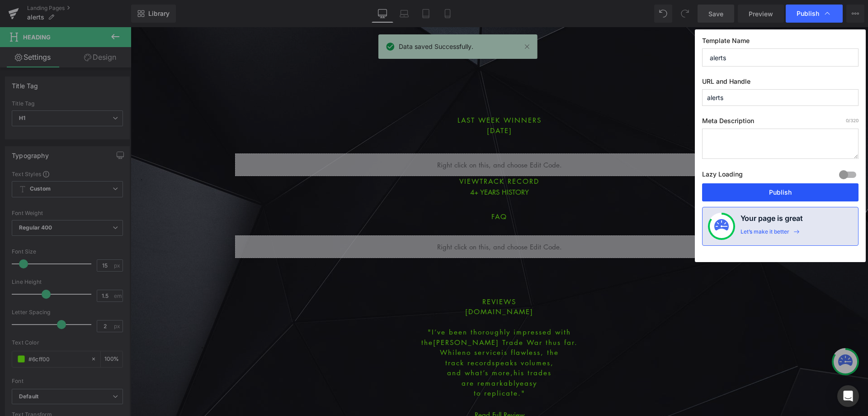 The height and width of the screenshot is (416, 868). What do you see at coordinates (780, 83) in the screenshot?
I see `label: URL and Handle` at bounding box center [780, 83].